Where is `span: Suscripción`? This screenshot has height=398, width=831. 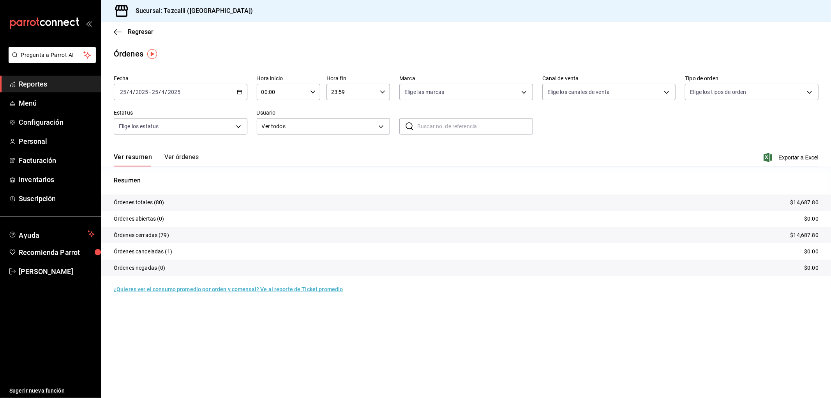 span: Suscripción is located at coordinates (56, 198).